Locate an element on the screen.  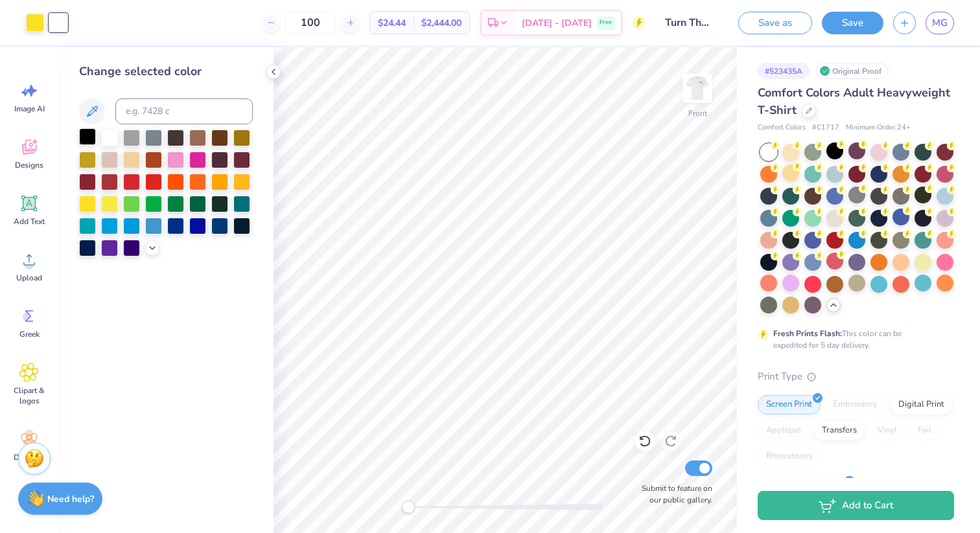
span: MG is located at coordinates (940, 23).